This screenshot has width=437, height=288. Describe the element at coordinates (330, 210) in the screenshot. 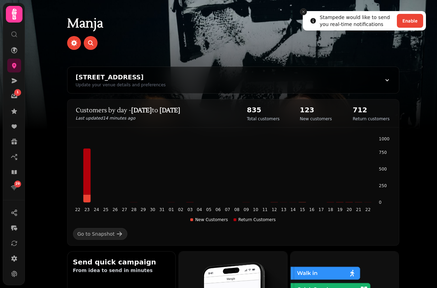

I see `tspan: 18` at that location.